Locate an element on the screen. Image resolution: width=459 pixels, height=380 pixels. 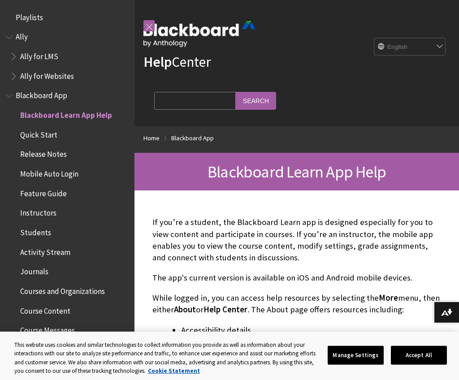
button: Accept All is located at coordinates (419, 355).